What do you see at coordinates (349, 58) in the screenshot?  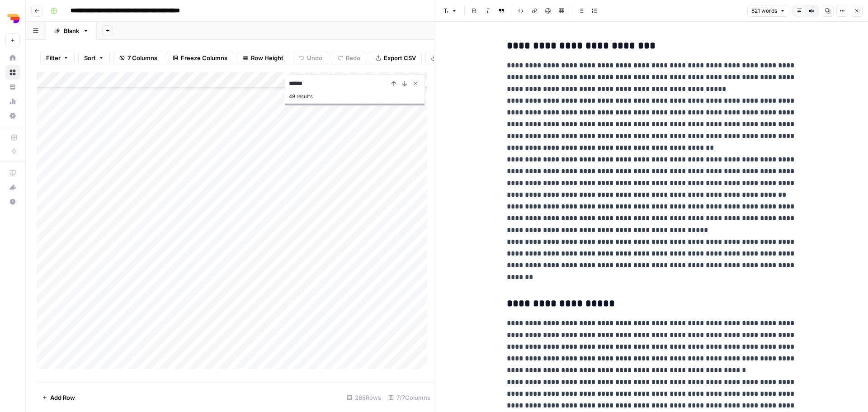 I see `button: Redo` at bounding box center [349, 58].